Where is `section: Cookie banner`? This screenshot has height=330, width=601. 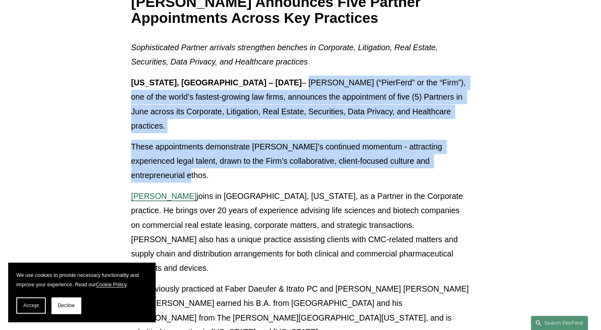 section: Cookie banner is located at coordinates (82, 292).